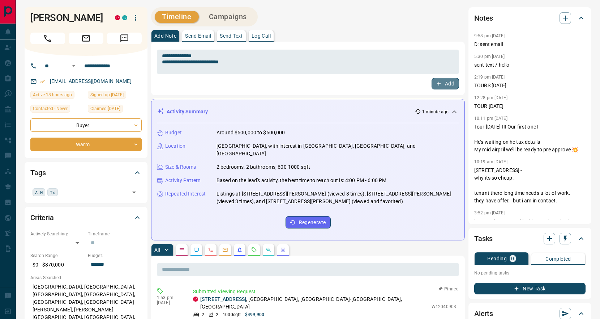 The width and height of the screenshot is (600, 319). I want to click on button: New Task, so click(530, 288).